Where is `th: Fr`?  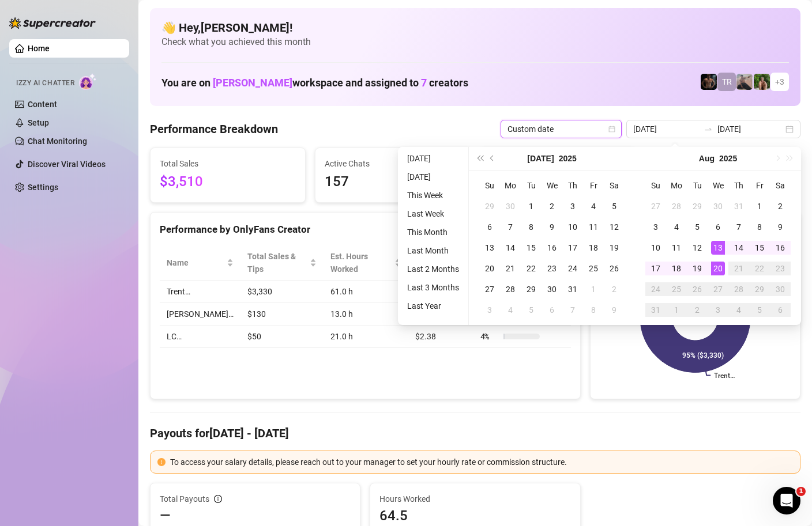
th: Fr is located at coordinates (593, 185).